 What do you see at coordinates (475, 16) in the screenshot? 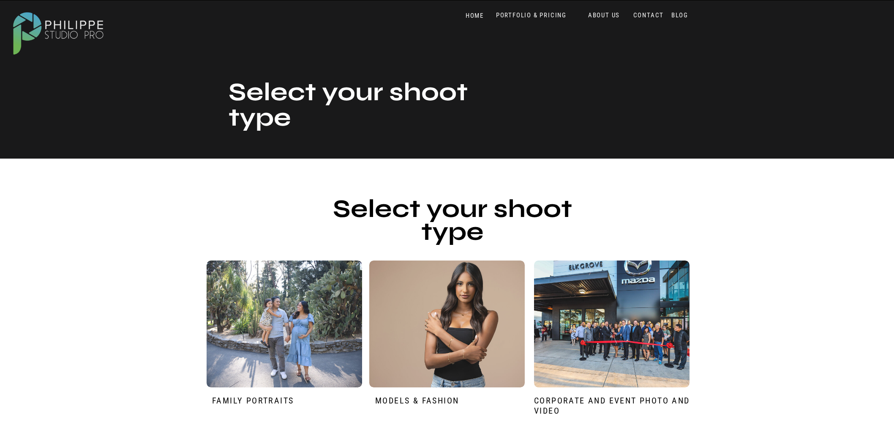
I see `nav: HOME` at bounding box center [475, 16].